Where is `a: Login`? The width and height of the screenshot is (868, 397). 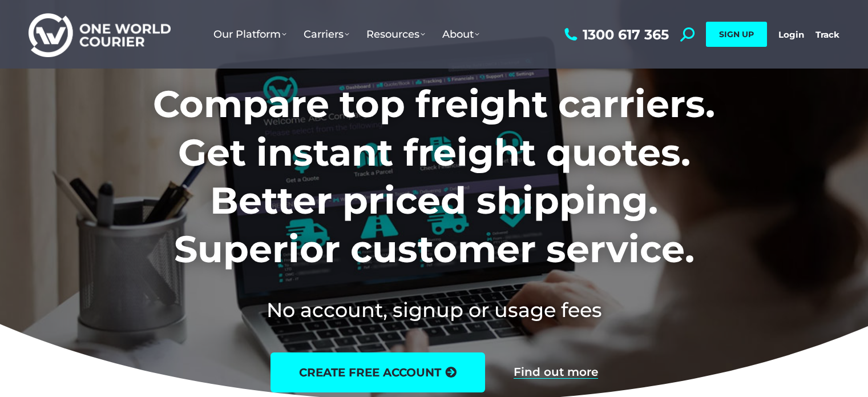 a: Login is located at coordinates (791, 34).